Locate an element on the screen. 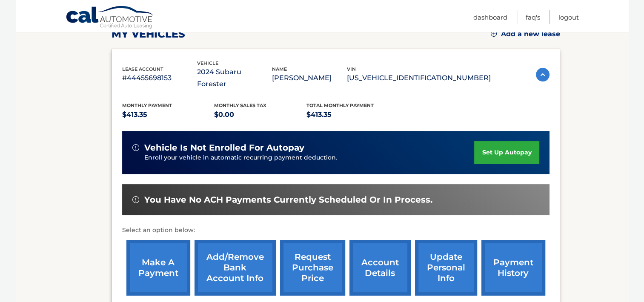  a: account details is located at coordinates (380, 267).